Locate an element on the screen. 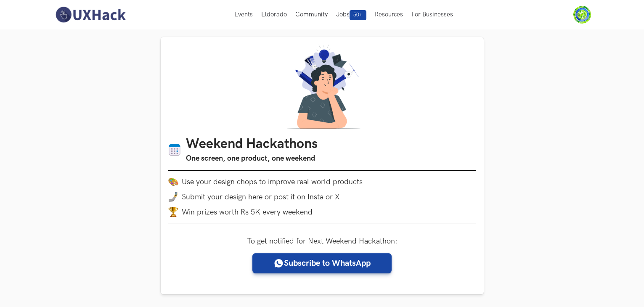 Image resolution: width=644 pixels, height=307 pixels. img: trophy.png is located at coordinates (173, 212).